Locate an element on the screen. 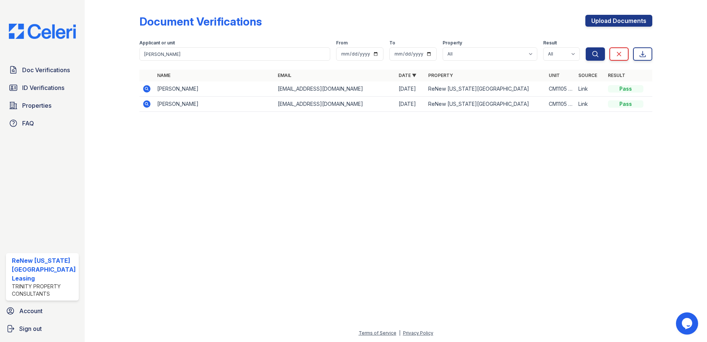  a: Name is located at coordinates (164, 75).